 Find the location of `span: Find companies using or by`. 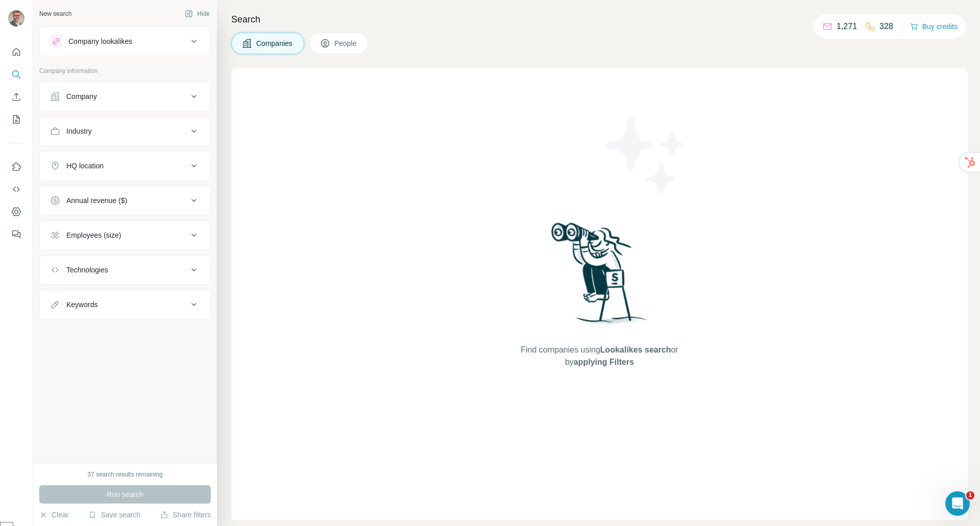

span: Find companies using or by is located at coordinates (599, 356).